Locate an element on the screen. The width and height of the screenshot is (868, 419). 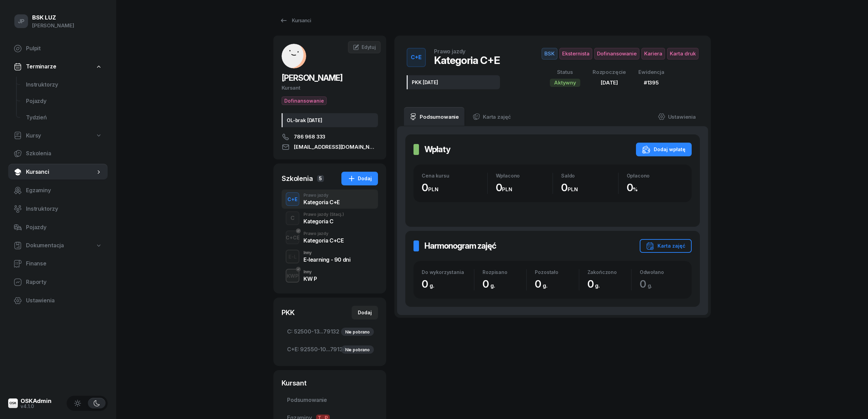
div: Status is located at coordinates (565, 72).